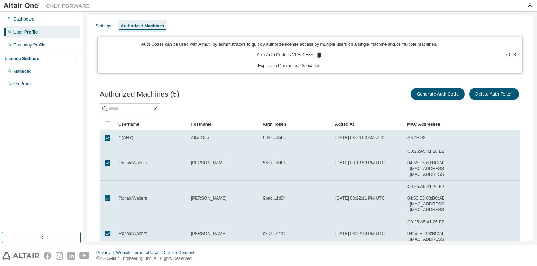 Image resolution: width=537 pixels, height=266 pixels. Describe the element at coordinates (200, 138) in the screenshot. I see `span: AltairOne` at that location.